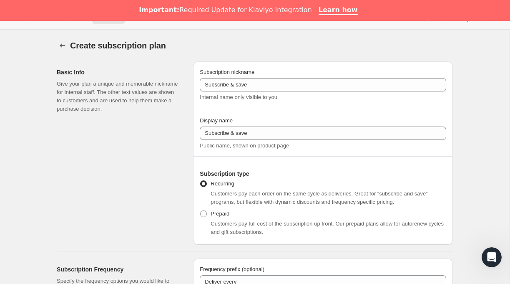 The height and width of the screenshot is (284, 510). Describe the element at coordinates (239, 97) in the screenshot. I see `span: Internal name only visible to you` at that location.